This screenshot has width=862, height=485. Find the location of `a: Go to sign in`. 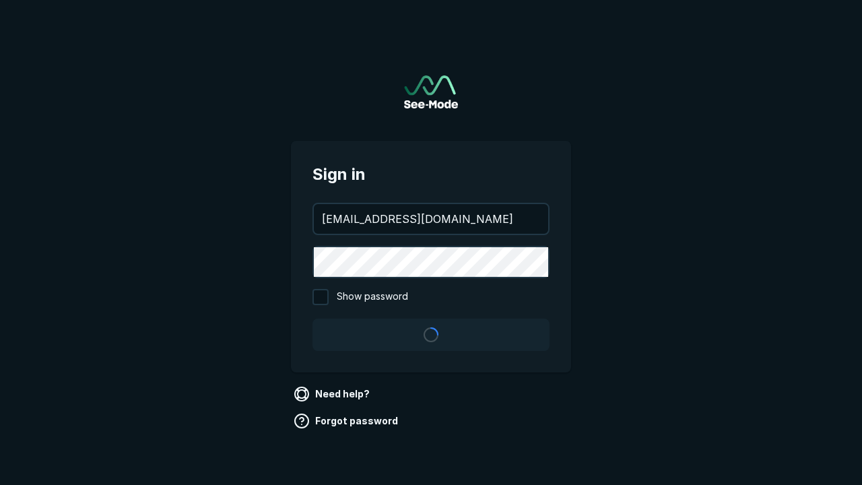

a: Go to sign in is located at coordinates (431, 92).